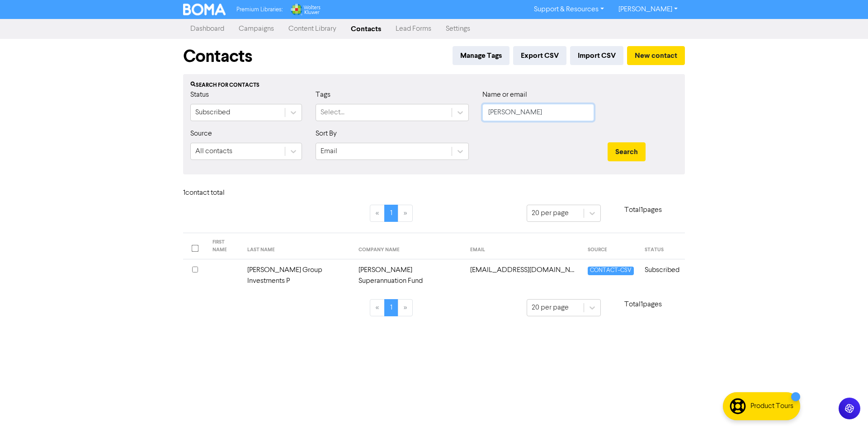 This screenshot has width=868, height=427. What do you see at coordinates (207, 29) in the screenshot?
I see `a: Dashboard` at bounding box center [207, 29].